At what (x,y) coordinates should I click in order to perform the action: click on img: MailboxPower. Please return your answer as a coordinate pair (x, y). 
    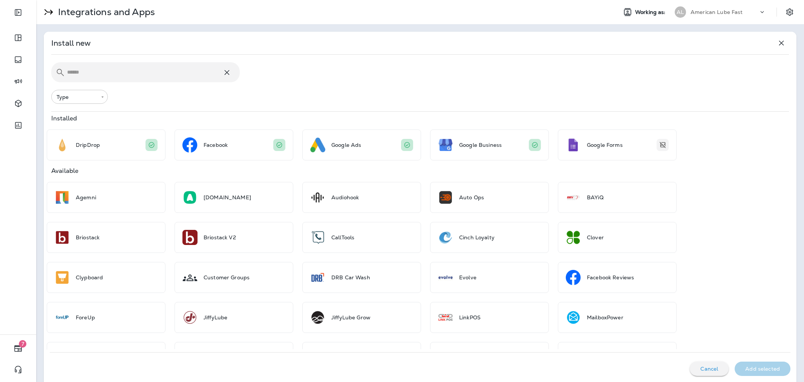
    Looking at the image, I should click on (574, 317).